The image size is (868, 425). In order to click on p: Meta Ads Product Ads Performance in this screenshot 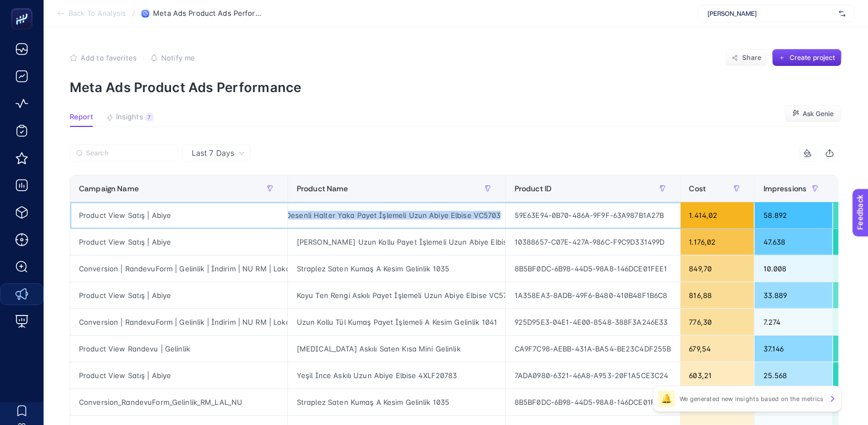, I will do `click(456, 87)`.